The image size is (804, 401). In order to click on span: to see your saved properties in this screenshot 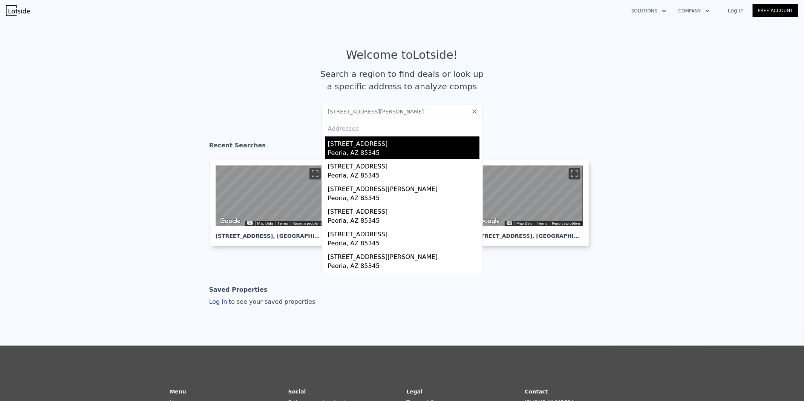, I will do `click(271, 301)`.